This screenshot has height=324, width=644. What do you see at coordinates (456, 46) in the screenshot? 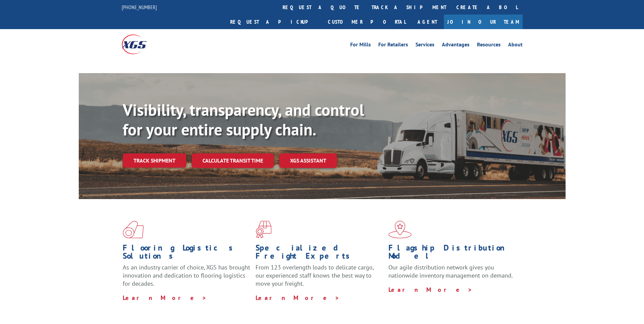
I see `a: Advantages` at bounding box center [456, 46].